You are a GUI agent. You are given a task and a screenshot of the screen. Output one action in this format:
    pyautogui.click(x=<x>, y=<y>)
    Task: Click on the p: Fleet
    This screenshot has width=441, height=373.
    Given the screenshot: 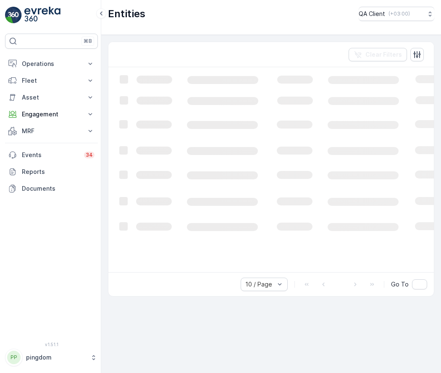 What is the action you would take?
    pyautogui.click(x=51, y=81)
    